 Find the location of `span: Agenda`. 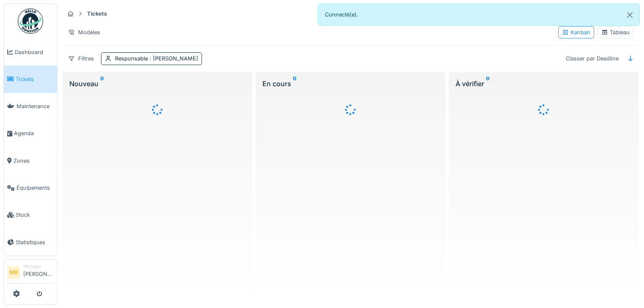

span: Agenda is located at coordinates (34, 133).